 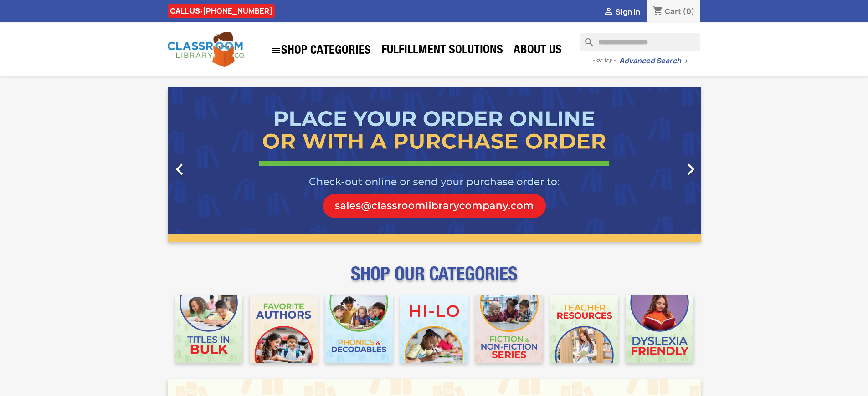 I want to click on img: CLC_Teacher_Resources_Mobile.jpg, so click(x=584, y=329).